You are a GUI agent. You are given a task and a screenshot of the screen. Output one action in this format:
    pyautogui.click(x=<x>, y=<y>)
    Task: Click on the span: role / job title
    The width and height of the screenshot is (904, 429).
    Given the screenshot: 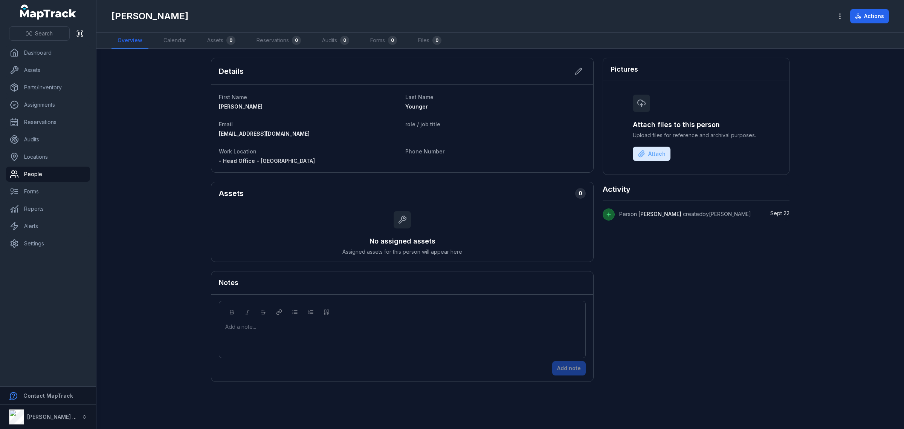 What is the action you would take?
    pyautogui.click(x=423, y=124)
    